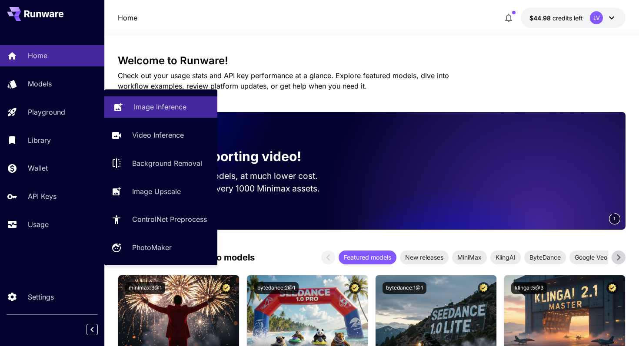 Image resolution: width=639 pixels, height=346 pixels. What do you see at coordinates (38, 225) in the screenshot?
I see `p: Usage` at bounding box center [38, 225].